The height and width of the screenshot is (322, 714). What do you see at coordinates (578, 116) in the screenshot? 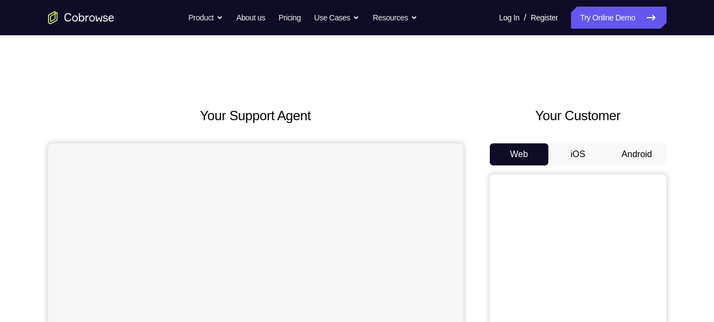
I see `h2: Your Customer` at bounding box center [578, 116].